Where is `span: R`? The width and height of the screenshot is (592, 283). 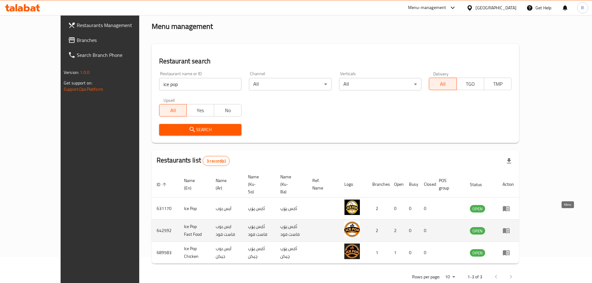 span: R is located at coordinates (582, 8).